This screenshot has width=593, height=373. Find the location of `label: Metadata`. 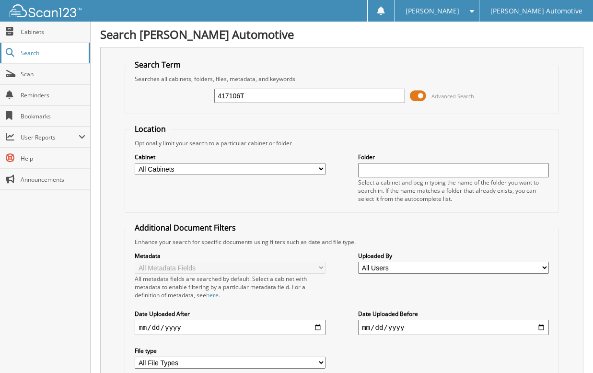

label: Metadata is located at coordinates (230, 256).